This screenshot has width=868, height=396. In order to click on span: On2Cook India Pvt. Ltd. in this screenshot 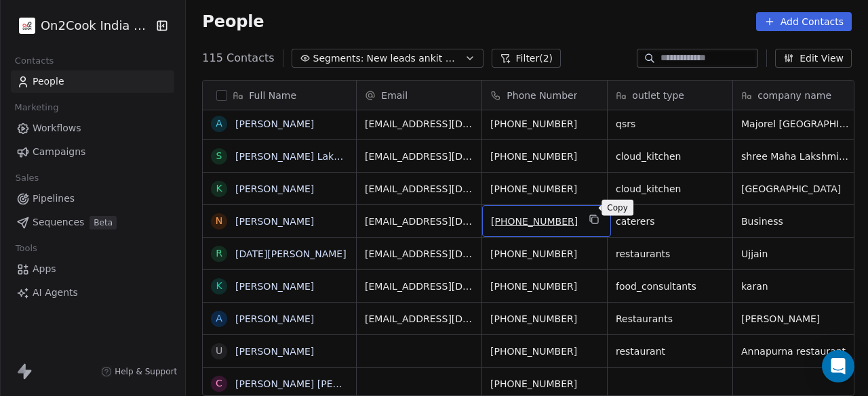, I will do `click(96, 26)`.